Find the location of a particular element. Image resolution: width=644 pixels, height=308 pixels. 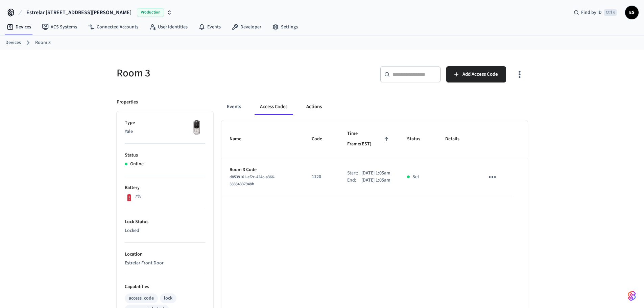

p: Lock Status is located at coordinates (165, 222).